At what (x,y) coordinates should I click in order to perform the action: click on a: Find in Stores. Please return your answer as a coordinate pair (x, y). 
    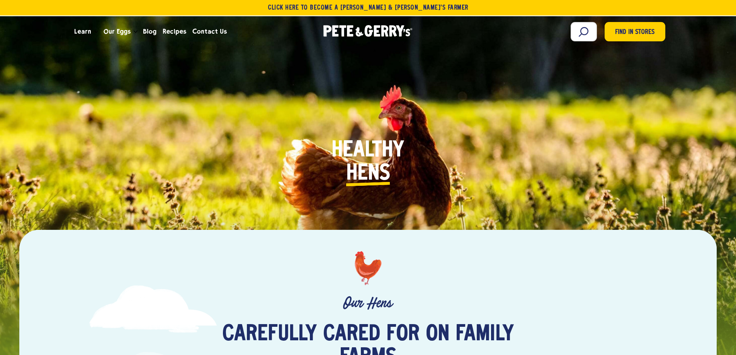
    Looking at the image, I should click on (635, 32).